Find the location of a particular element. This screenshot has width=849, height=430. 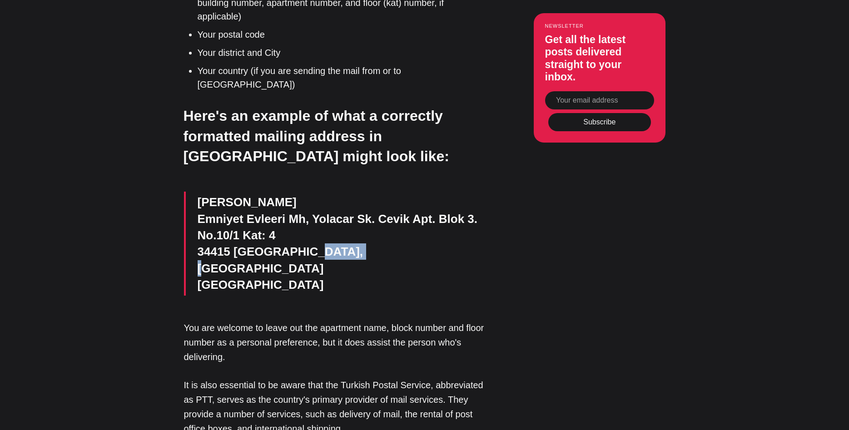

button: Subscribe is located at coordinates (600, 122).